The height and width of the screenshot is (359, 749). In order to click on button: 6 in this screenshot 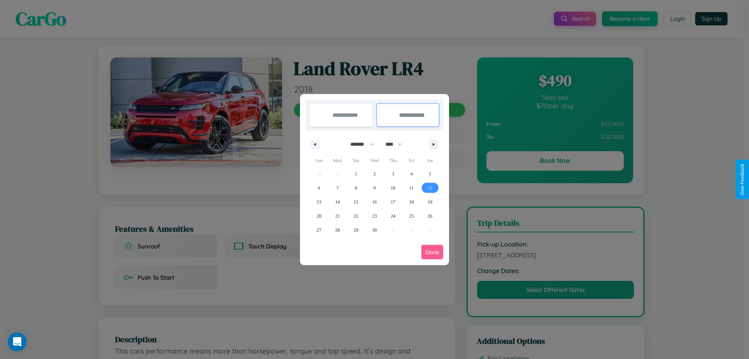, I will do `click(319, 188)`.